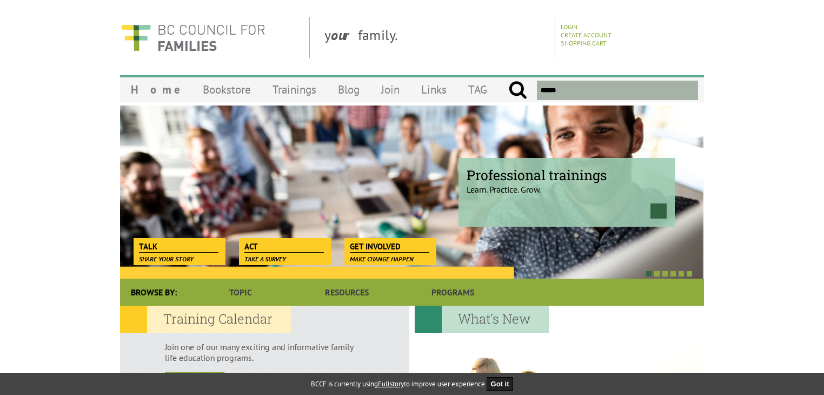 The width and height of the screenshot is (824, 395). Describe the element at coordinates (284, 246) in the screenshot. I see `span: Act` at that location.